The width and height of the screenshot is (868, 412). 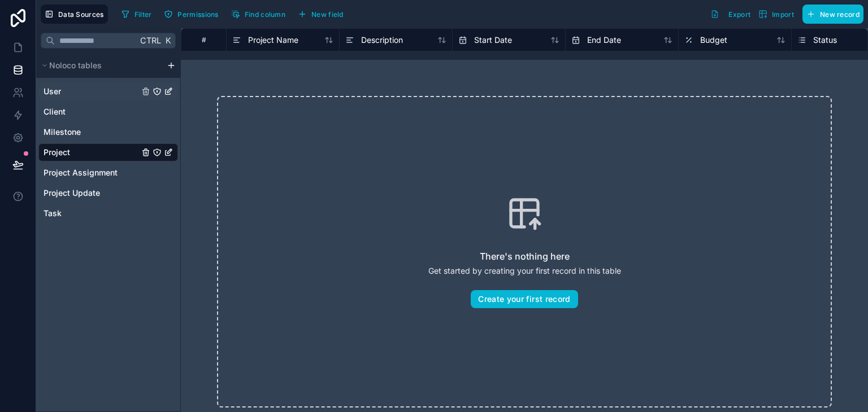 What do you see at coordinates (81, 14) in the screenshot?
I see `span: Data Sources` at bounding box center [81, 14].